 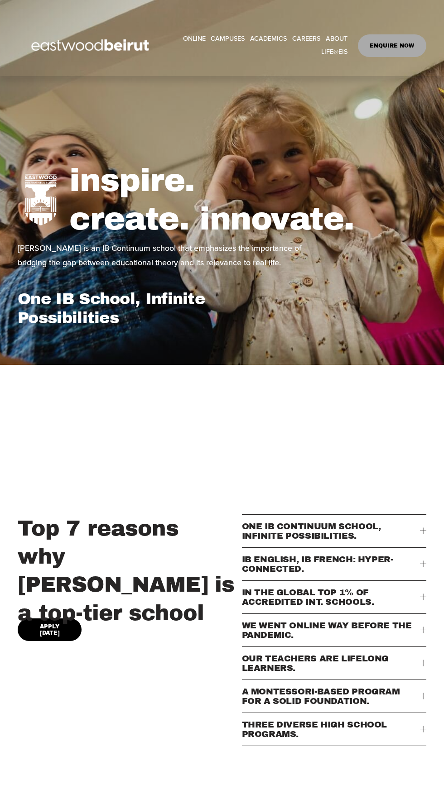 I want to click on span: THREE DIVERSE HIGH SCHOOL PROGRAMS., so click(x=331, y=730).